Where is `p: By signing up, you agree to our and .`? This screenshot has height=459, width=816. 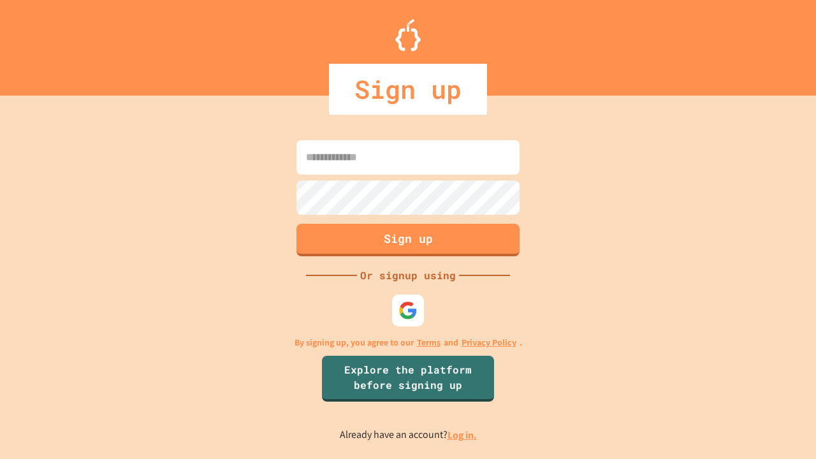 p: By signing up, you agree to our and . is located at coordinates (408, 342).